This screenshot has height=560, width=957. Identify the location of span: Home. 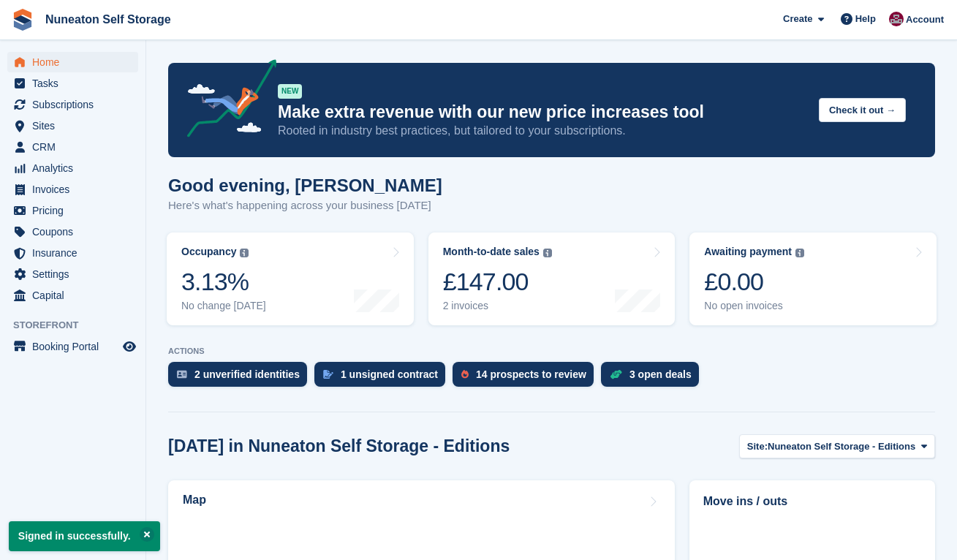
(76, 62).